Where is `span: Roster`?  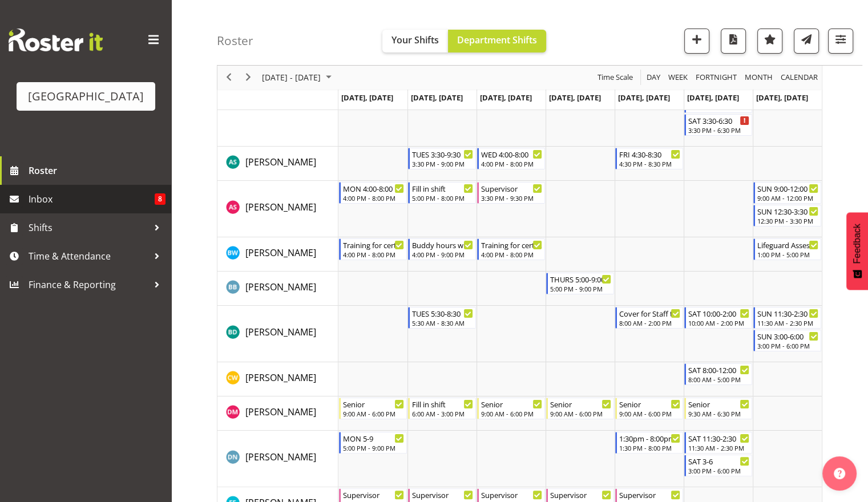
span: Roster is located at coordinates (97, 171).